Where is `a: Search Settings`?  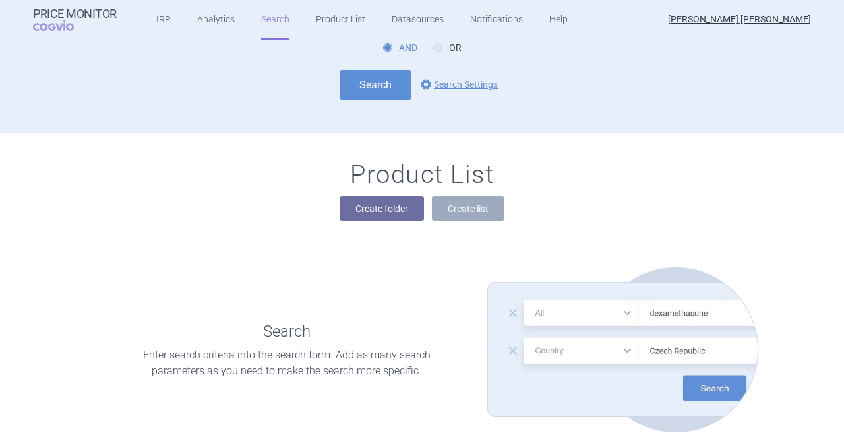 a: Search Settings is located at coordinates (458, 84).